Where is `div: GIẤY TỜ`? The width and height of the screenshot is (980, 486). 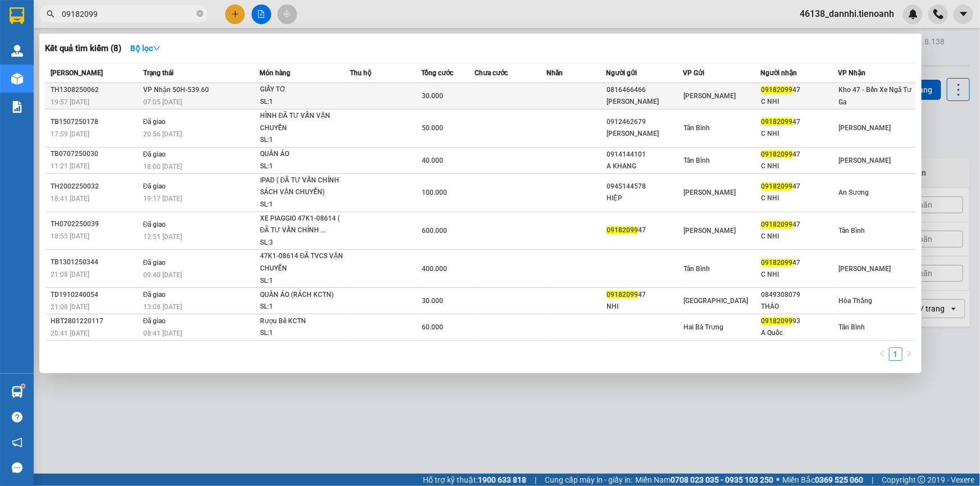
div: GIẤY TỜ is located at coordinates (302, 90).